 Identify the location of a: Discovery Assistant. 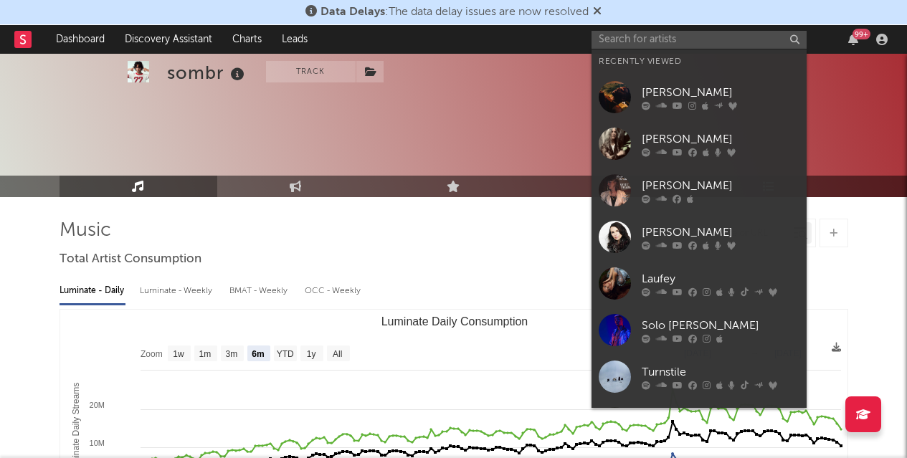
(168, 39).